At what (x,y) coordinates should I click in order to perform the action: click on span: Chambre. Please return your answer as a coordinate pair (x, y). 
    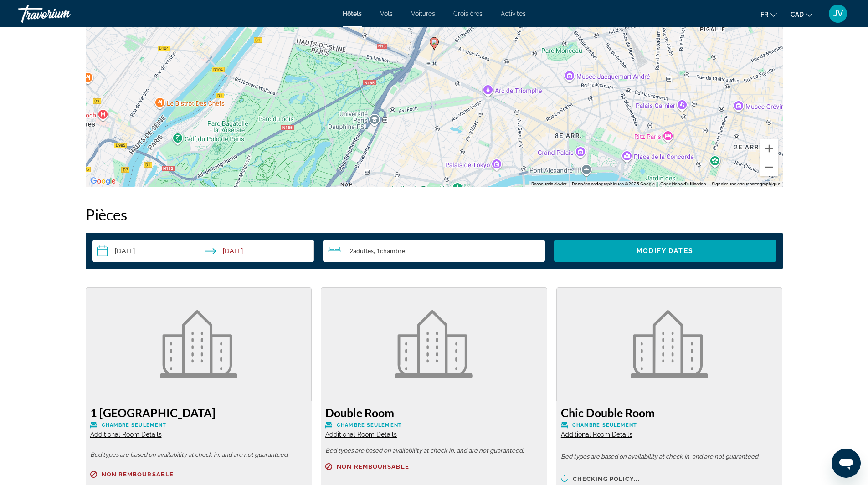
    Looking at the image, I should click on (392, 251).